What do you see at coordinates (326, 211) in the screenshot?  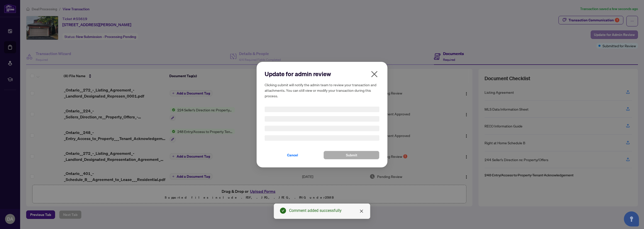 I see `div: Comment added successfully` at bounding box center [326, 211].